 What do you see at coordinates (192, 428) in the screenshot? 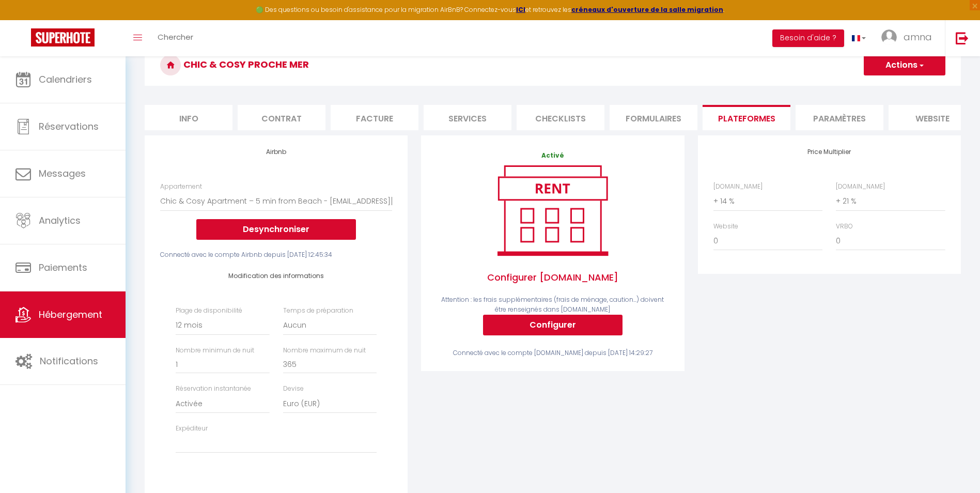
I see `label: Expéditeur` at bounding box center [192, 428].